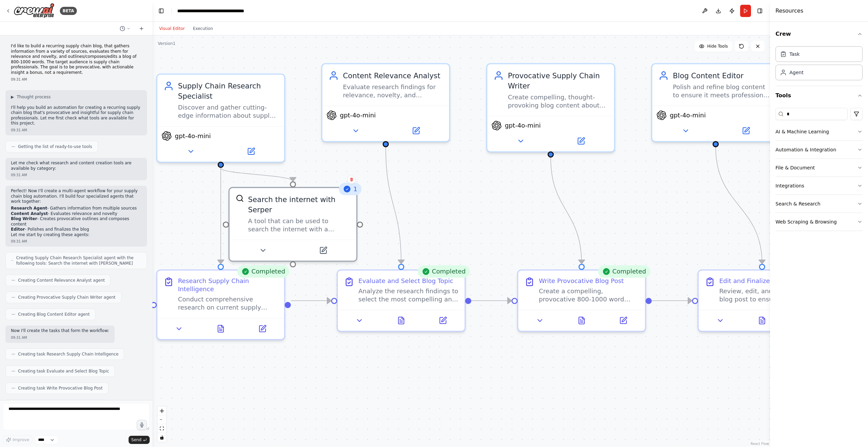 The image size is (868, 447). Describe the element at coordinates (29, 213) in the screenshot. I see `strong: Content Analyst` at that location.